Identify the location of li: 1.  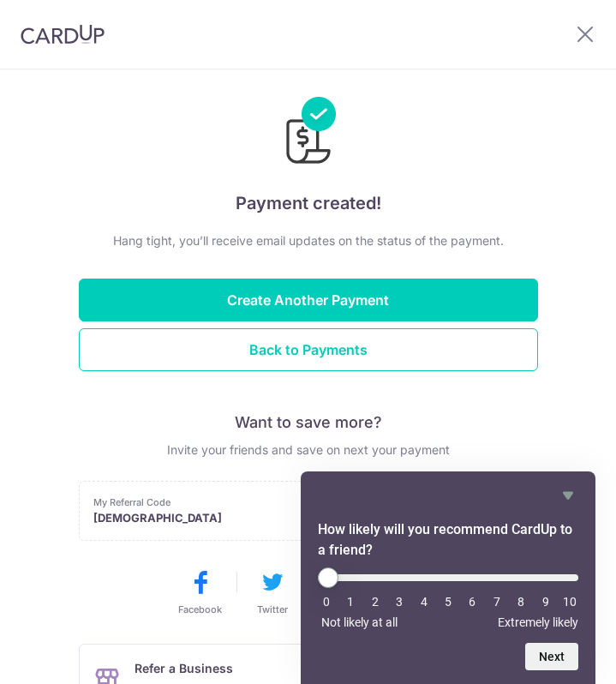
(351, 602).